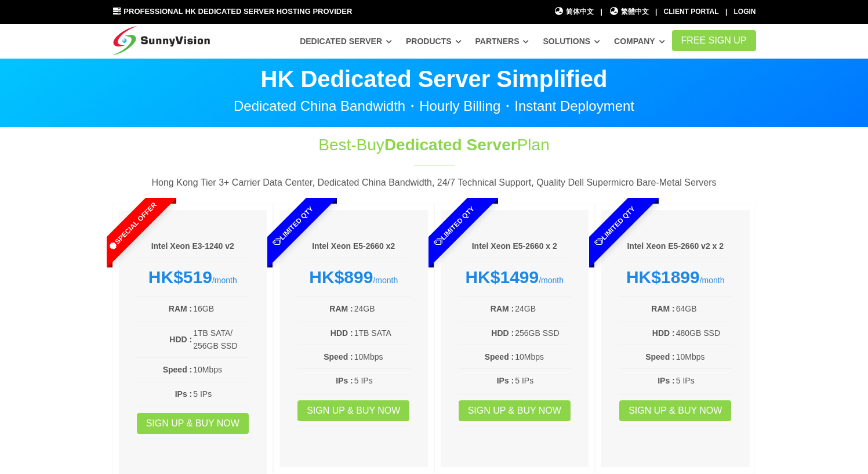  Describe the element at coordinates (543, 333) in the screenshot. I see `td: 256GB SSD` at that location.